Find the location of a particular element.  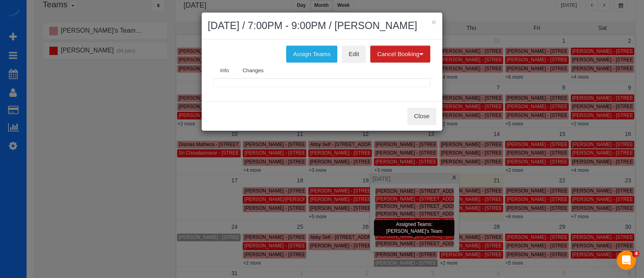

a: Edit is located at coordinates (354, 54).